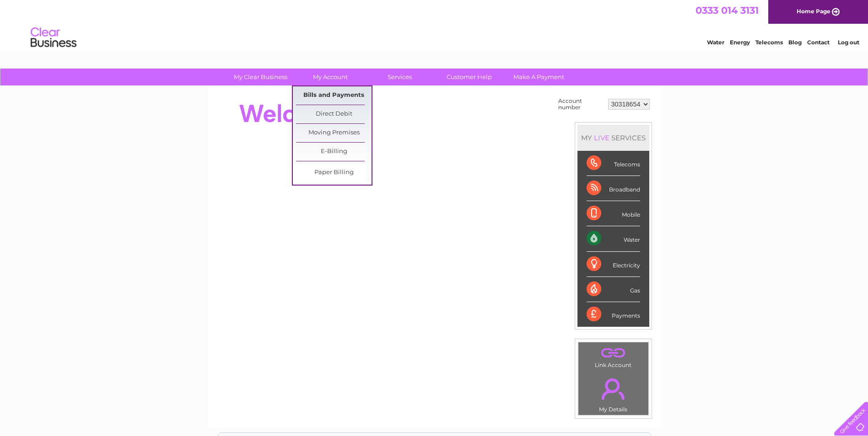 The image size is (868, 436). What do you see at coordinates (333, 95) in the screenshot?
I see `a: Bills and Payments` at bounding box center [333, 95].